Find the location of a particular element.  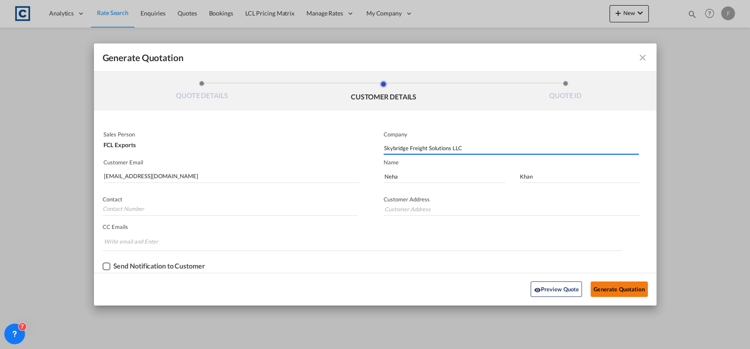

p: Contact is located at coordinates (230, 199).